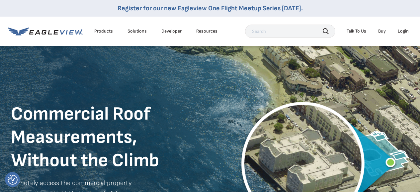 The image size is (420, 192). Describe the element at coordinates (207, 31) in the screenshot. I see `div: Resources` at that location.